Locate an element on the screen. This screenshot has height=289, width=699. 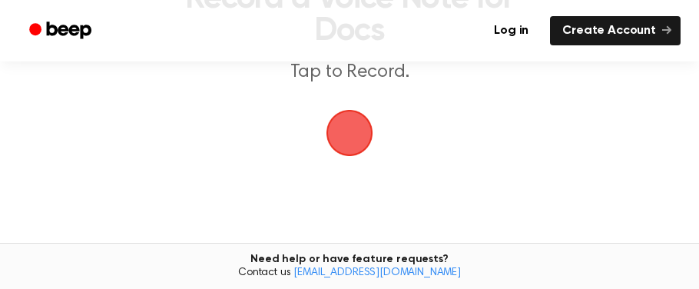
img: Beep Logo is located at coordinates (350, 133).